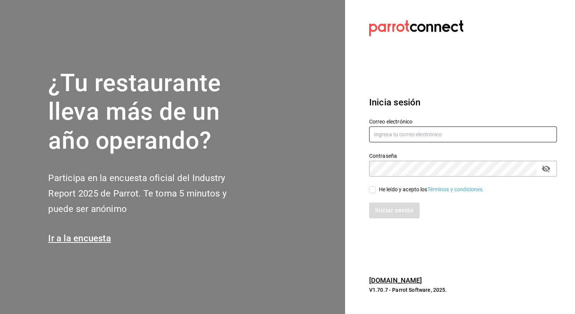 This screenshot has height=314, width=575. What do you see at coordinates (463, 102) in the screenshot?
I see `h3: Inicia sesión` at bounding box center [463, 102].